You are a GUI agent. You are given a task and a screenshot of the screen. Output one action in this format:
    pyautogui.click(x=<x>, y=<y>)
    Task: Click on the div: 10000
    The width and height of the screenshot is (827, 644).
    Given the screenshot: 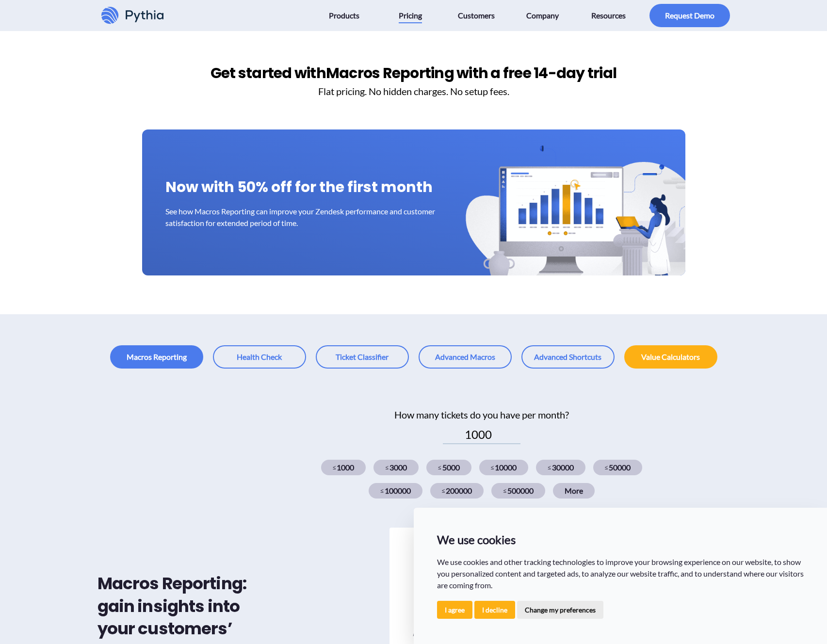 What is the action you would take?
    pyautogui.click(x=504, y=467)
    